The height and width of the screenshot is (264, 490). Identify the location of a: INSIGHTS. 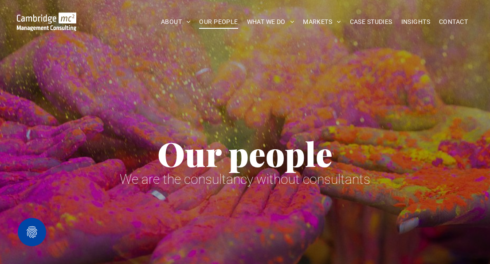
(416, 22).